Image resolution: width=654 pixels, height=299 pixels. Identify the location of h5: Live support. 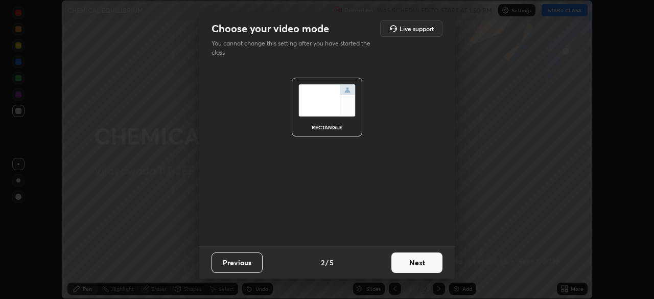
(417, 29).